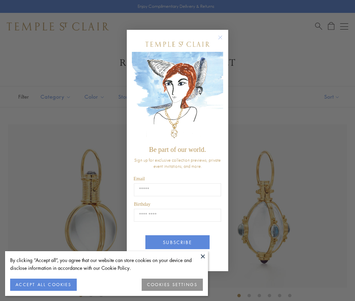 The width and height of the screenshot is (355, 301). What do you see at coordinates (178, 190) in the screenshot?
I see `input: Email` at bounding box center [178, 190].